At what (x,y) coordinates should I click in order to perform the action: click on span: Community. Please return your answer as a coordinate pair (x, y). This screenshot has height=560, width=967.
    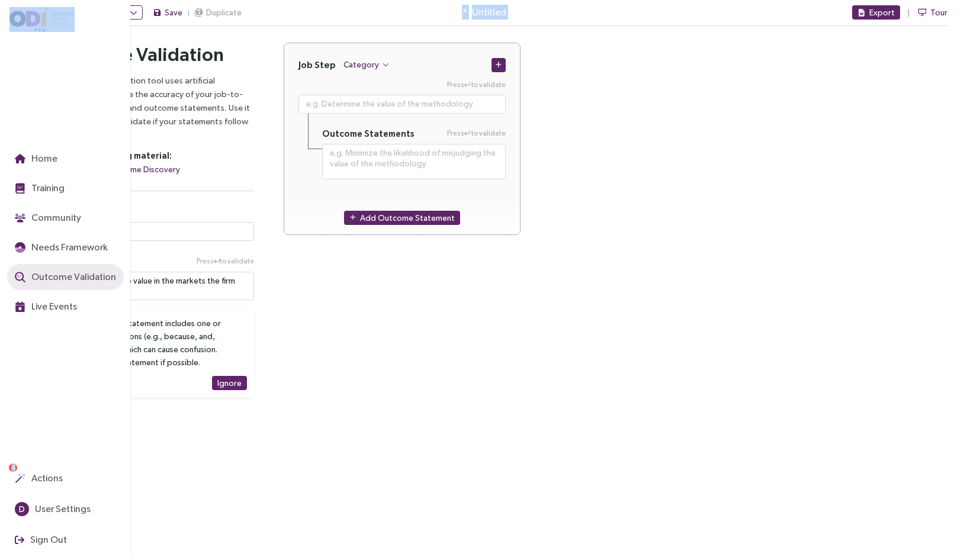
    Looking at the image, I should click on (55, 217).